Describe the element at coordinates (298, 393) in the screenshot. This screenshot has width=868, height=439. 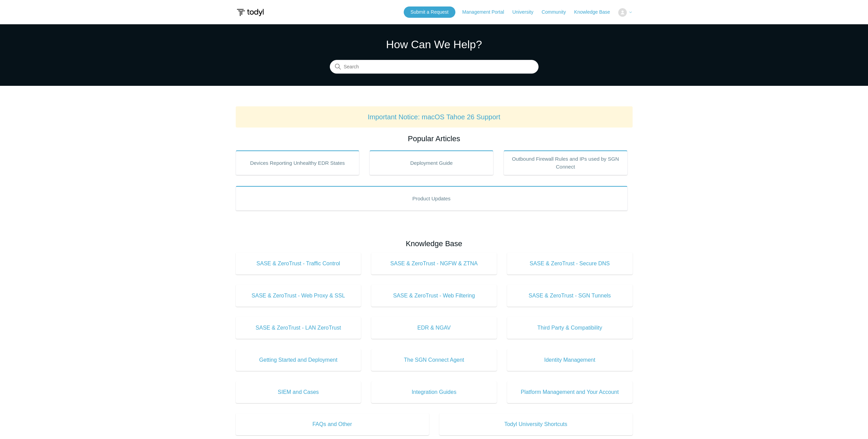
I see `span: SIEM and Cases` at that location.